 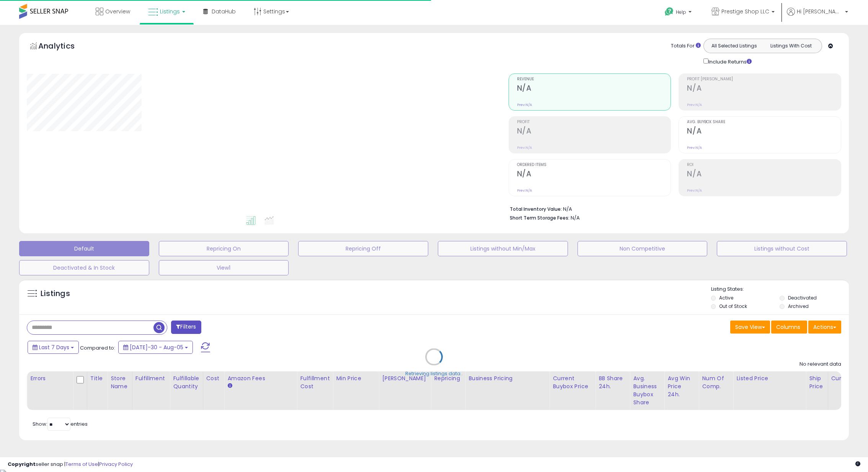 What do you see at coordinates (594, 165) in the screenshot?
I see `span: Ordered Items` at bounding box center [594, 165].